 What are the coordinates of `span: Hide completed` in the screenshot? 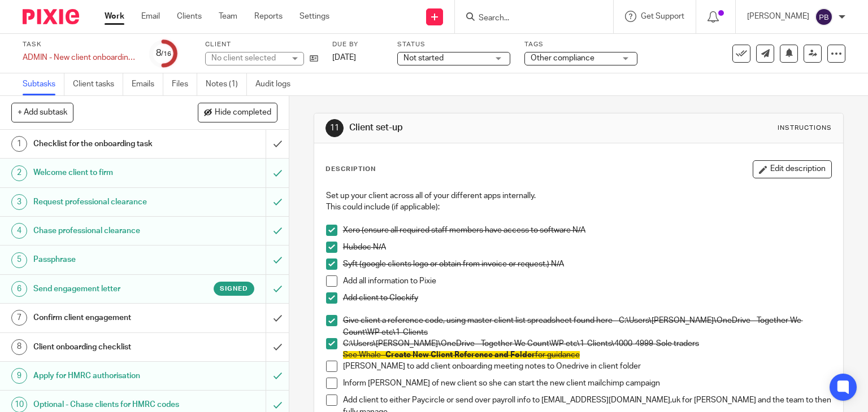 It's located at (243, 113).